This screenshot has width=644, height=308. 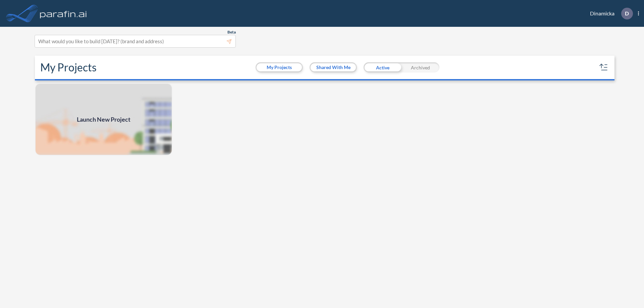 What do you see at coordinates (333, 67) in the screenshot?
I see `button: Shared With Me` at bounding box center [333, 67].